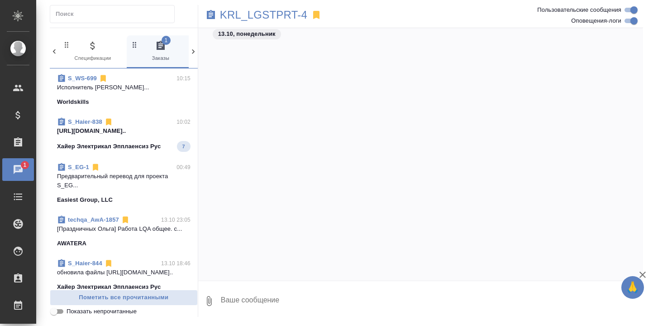 This screenshot has height=326, width=653. I want to click on span: Пометить все прочитанными, so click(124, 297).